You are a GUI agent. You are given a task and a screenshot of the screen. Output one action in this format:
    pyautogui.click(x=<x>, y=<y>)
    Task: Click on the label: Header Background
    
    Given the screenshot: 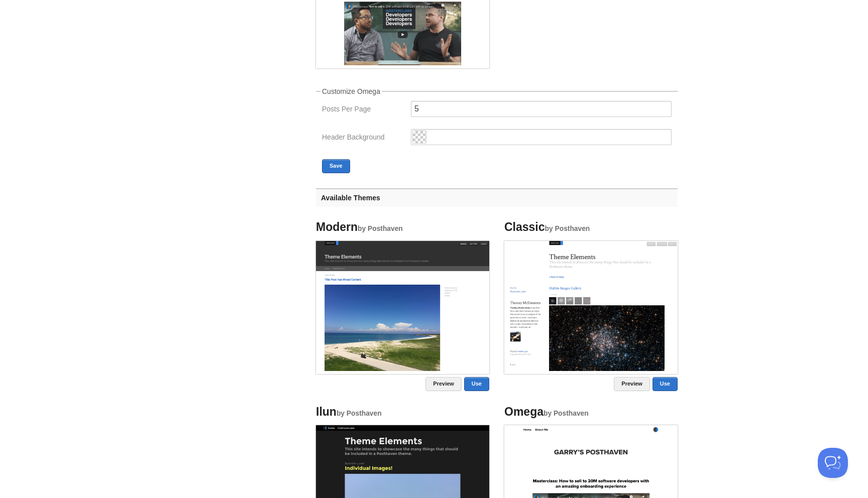 What is the action you would take?
    pyautogui.click(x=363, y=138)
    